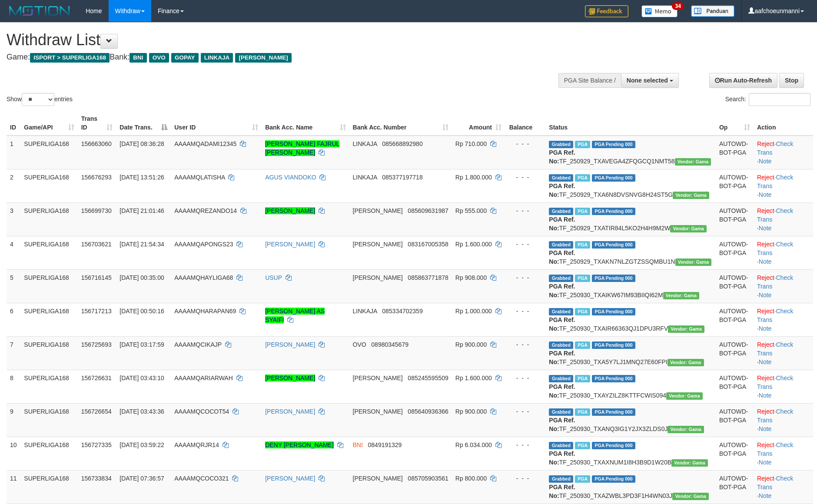  I want to click on td: TF_250929_TXAVEGA4ZFQGCQ1NMT58, so click(631, 152).